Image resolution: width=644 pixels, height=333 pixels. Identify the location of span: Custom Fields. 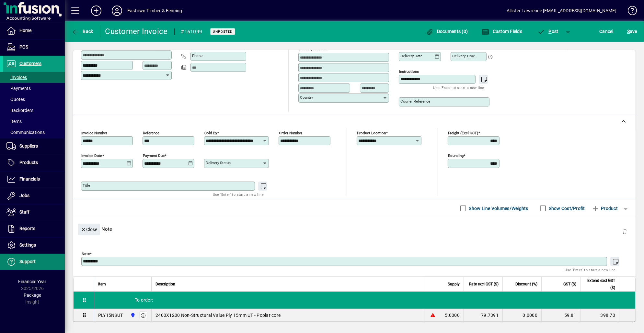
(502, 31).